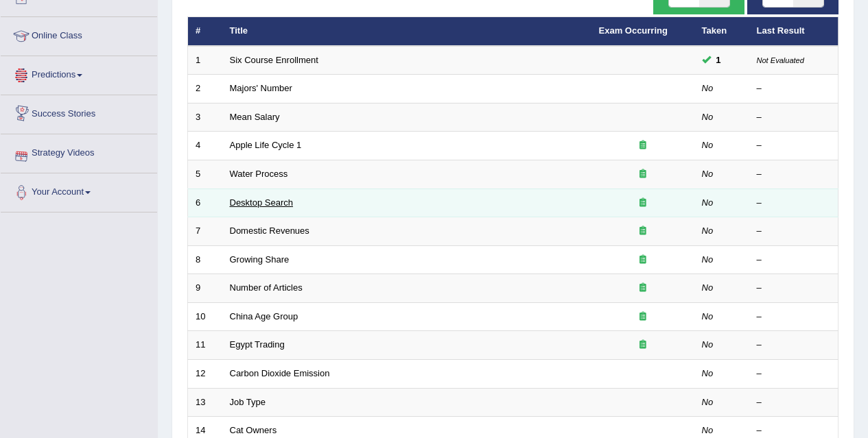 The width and height of the screenshot is (868, 438). I want to click on th: Last Result, so click(794, 32).